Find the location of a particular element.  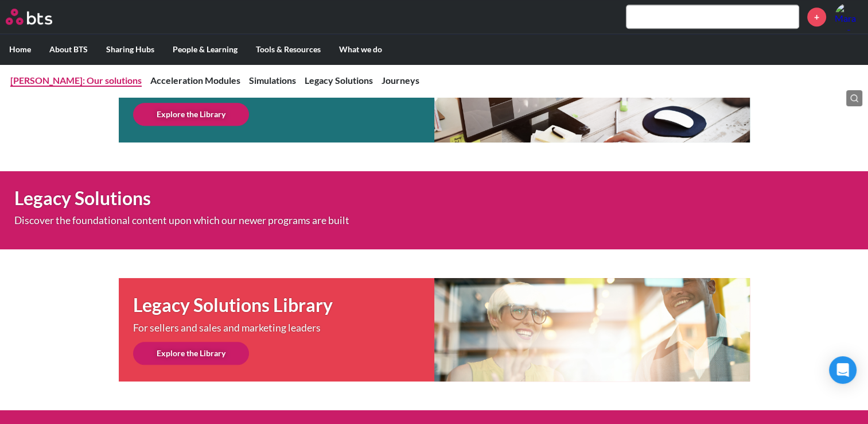

img: Mara Georgopoulou is located at coordinates (848, 16).